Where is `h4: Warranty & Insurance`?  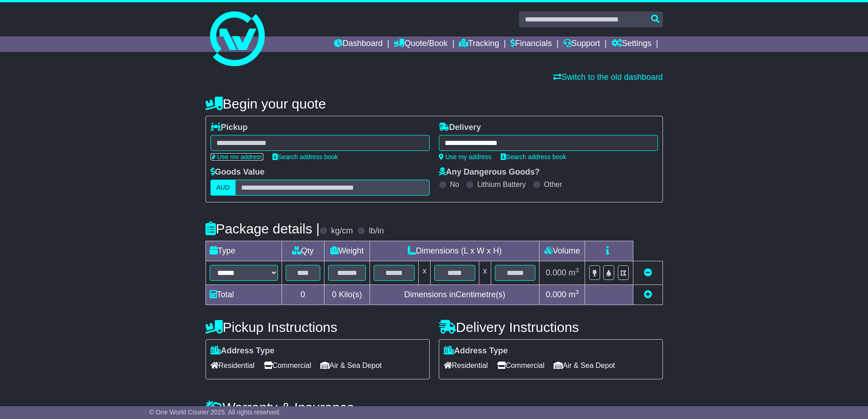 h4: Warranty & Insurance is located at coordinates (434, 407).